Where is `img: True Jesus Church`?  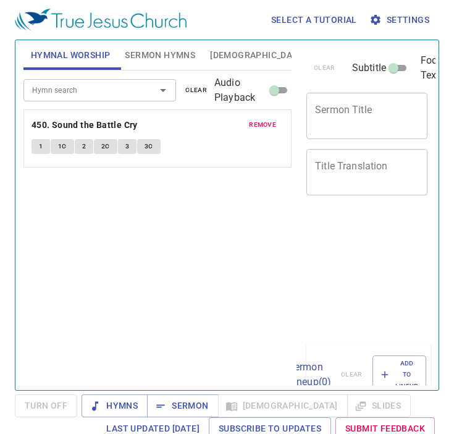 img: True Jesus Church is located at coordinates (101, 20).